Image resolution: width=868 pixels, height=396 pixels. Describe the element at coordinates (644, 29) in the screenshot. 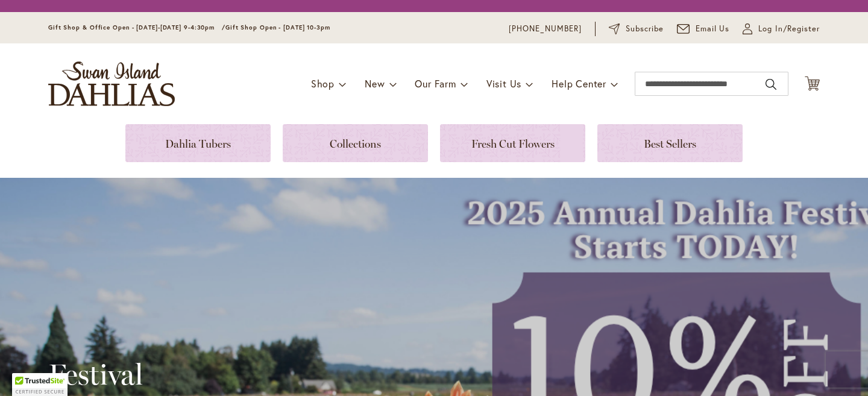

I see `span: Subscribe` at that location.